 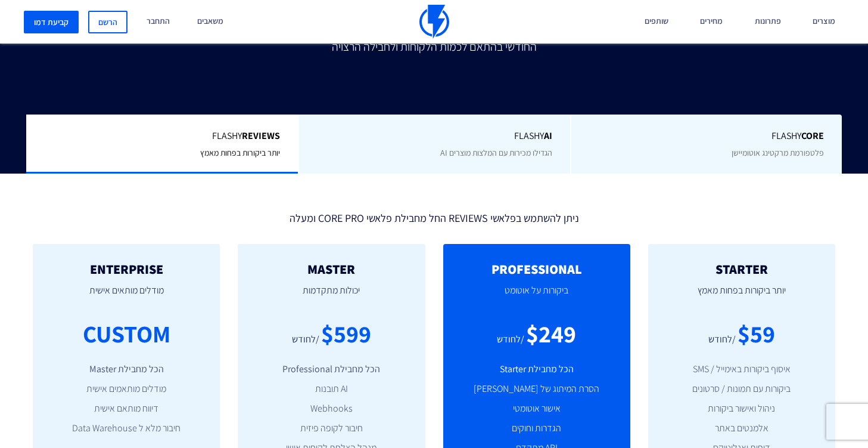 What do you see at coordinates (742, 296) in the screenshot?
I see `p: יותר ביקורות בפחות מאמץ` at bounding box center [742, 296].